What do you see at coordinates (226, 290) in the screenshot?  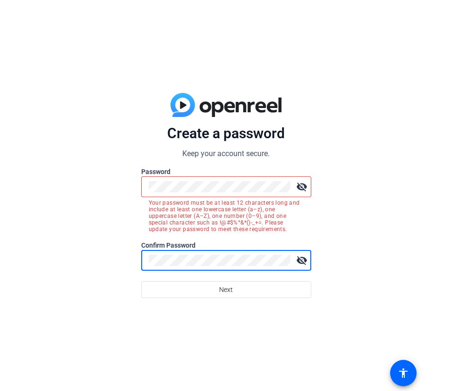 I see `button: Next` at bounding box center [226, 290].